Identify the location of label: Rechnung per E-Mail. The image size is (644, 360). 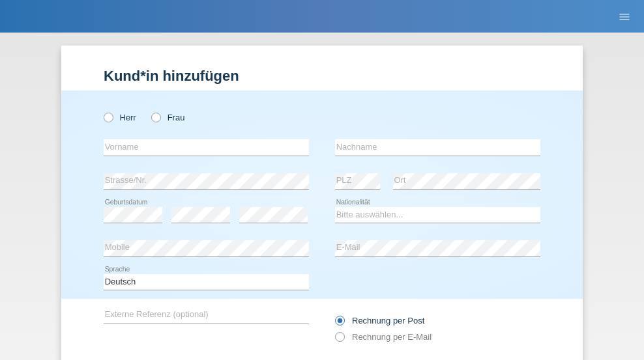
(384, 337).